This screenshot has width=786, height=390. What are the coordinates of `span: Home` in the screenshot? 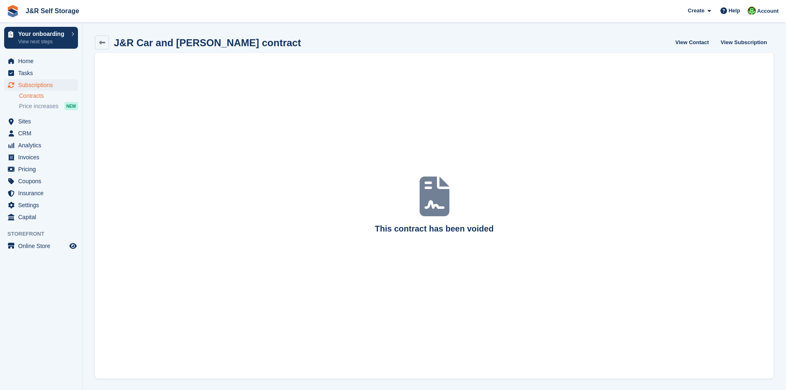 It's located at (43, 61).